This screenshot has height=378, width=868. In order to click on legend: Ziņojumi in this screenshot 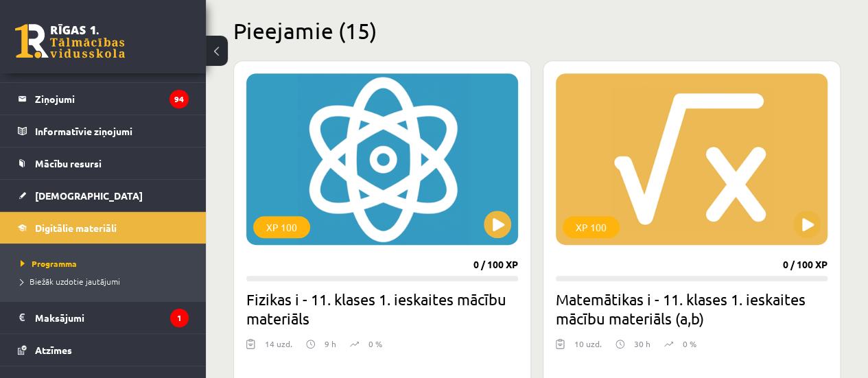, I will do `click(111, 99)`.